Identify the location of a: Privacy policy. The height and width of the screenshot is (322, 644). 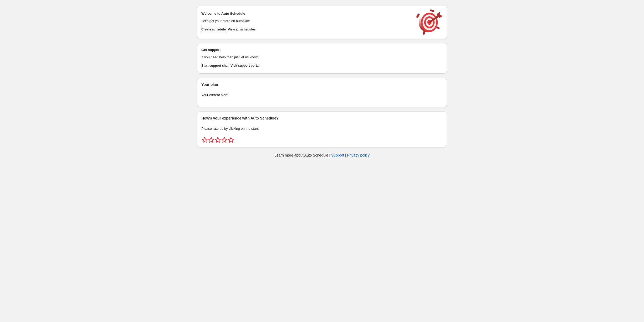
(359, 155).